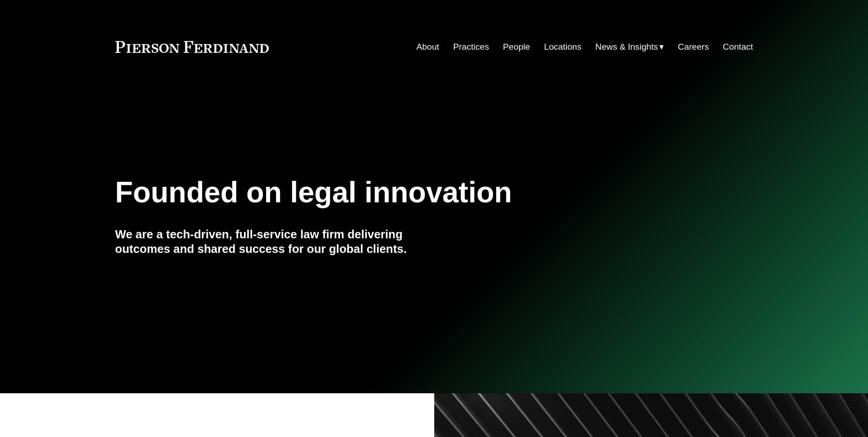 The height and width of the screenshot is (437, 868). Describe the element at coordinates (427, 47) in the screenshot. I see `a: About` at that location.